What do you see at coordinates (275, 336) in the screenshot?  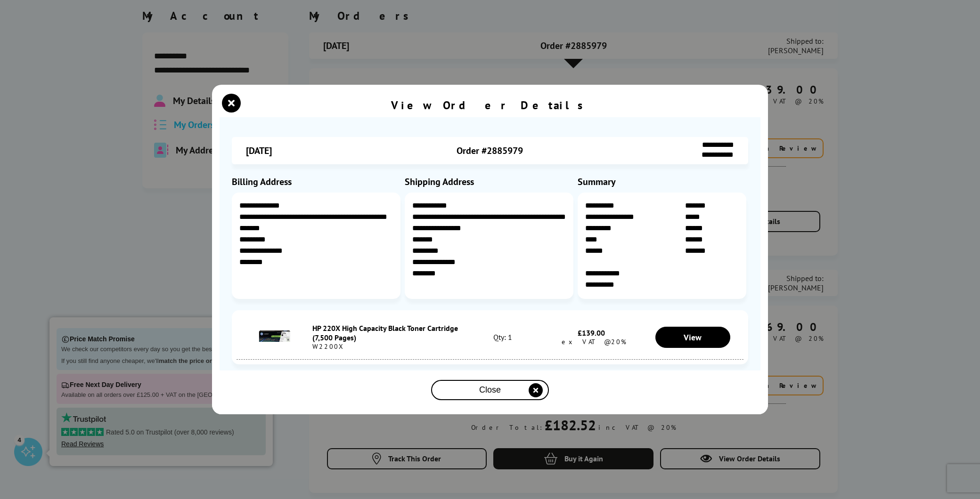 I see `img: HP 220X High Capacity Black Toner Cartridge (7,500 Pages)` at bounding box center [275, 336].